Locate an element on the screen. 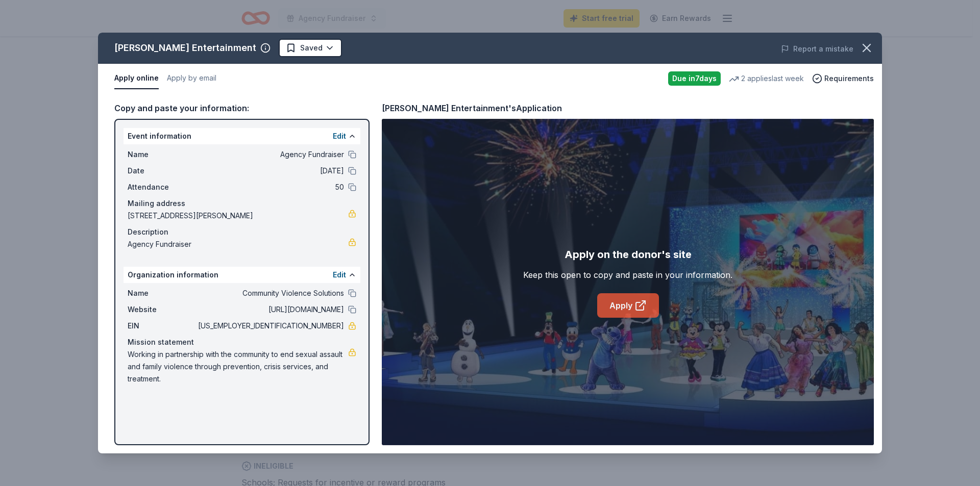 The image size is (980, 486). span: EIN is located at coordinates (162, 326).